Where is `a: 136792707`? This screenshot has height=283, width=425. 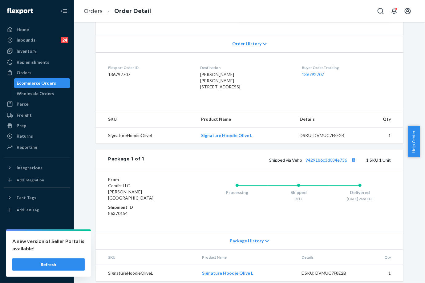
a: 136792707 is located at coordinates (313, 74).